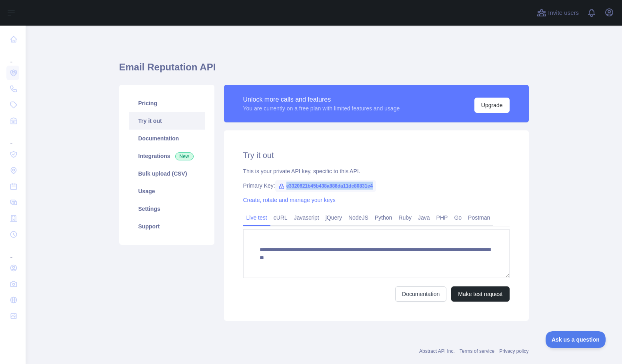 This screenshot has width=622, height=364. What do you see at coordinates (405, 218) in the screenshot?
I see `a: Ruby` at bounding box center [405, 218].